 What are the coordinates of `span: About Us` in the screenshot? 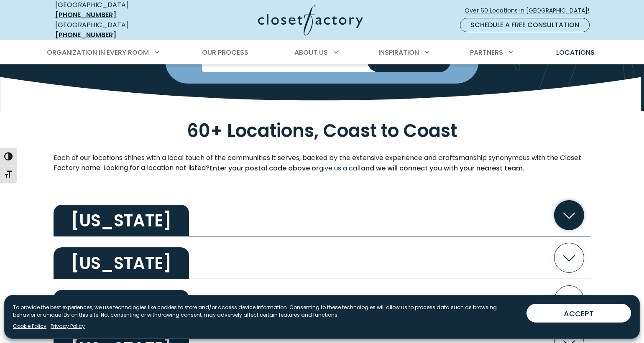 It's located at (311, 52).